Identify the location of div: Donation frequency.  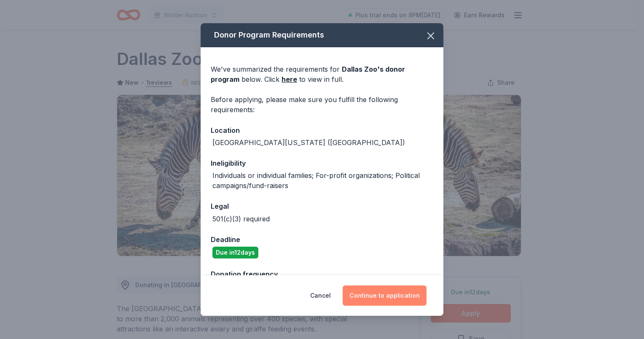
(322, 274).